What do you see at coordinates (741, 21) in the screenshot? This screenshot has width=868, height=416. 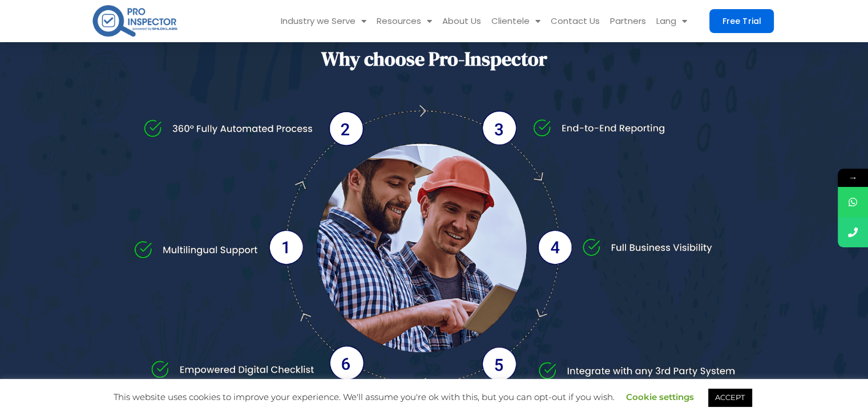 I see `span: Free Trial` at bounding box center [741, 21].